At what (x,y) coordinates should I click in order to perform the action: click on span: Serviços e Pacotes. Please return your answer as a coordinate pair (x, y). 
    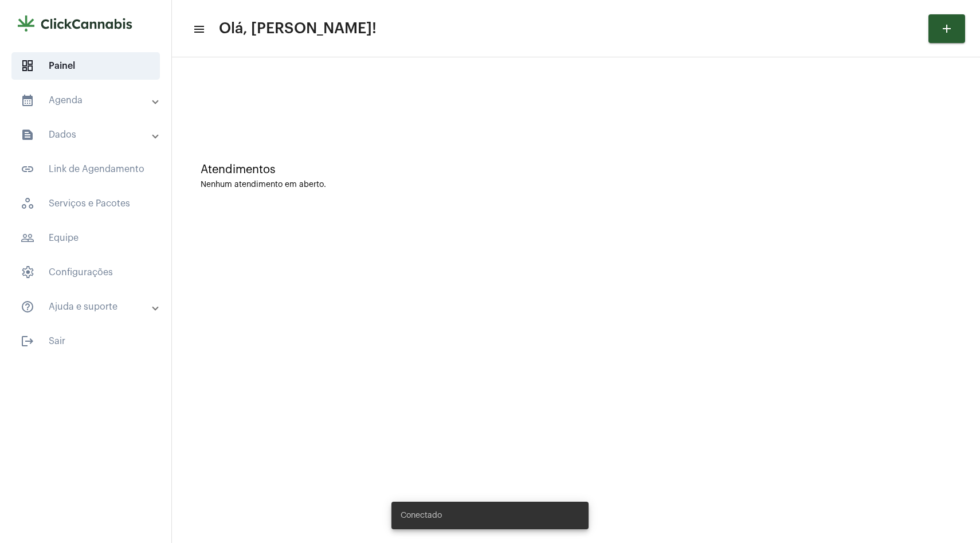
    Looking at the image, I should click on (85, 203).